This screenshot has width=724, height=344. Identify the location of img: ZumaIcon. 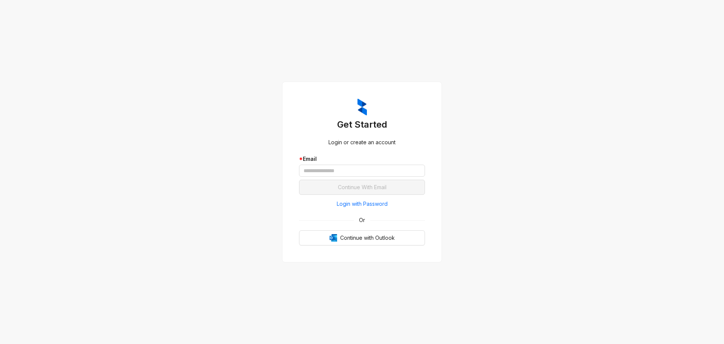
(362, 107).